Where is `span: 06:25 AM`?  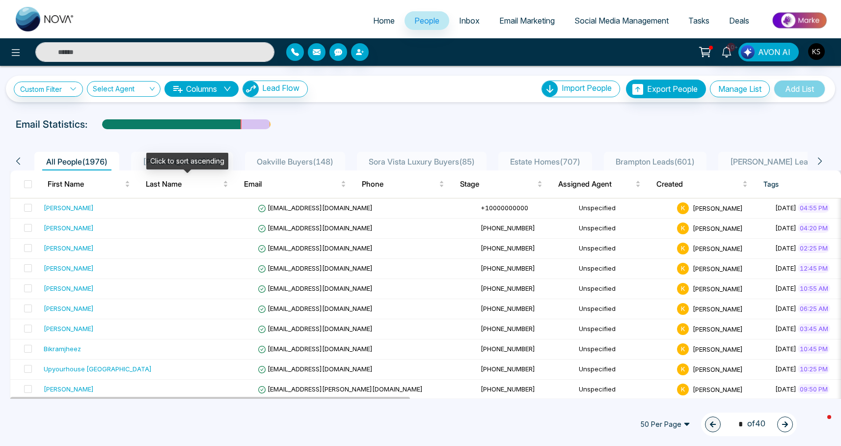 span: 06:25 AM is located at coordinates (814, 308).